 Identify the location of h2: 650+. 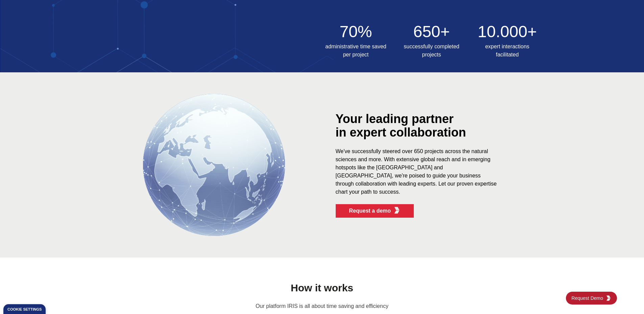
(432, 32).